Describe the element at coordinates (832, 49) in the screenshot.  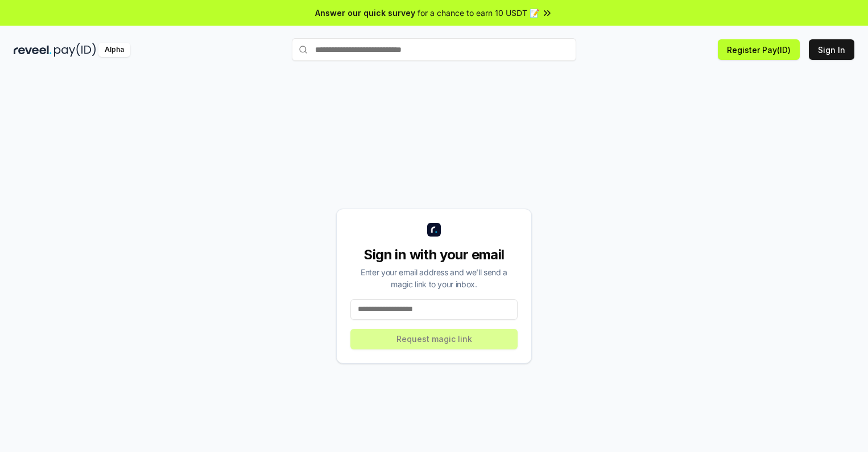
I see `button: Sign In` at that location.